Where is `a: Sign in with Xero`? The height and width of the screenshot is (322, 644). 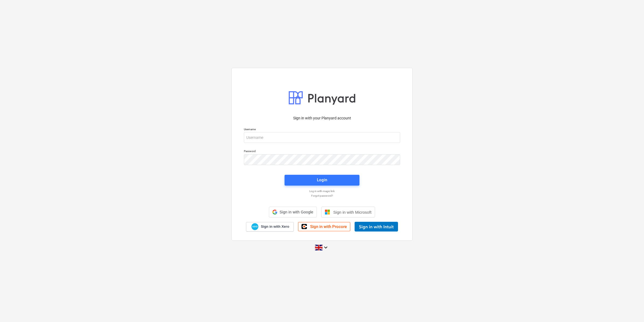
a: Sign in with Xero is located at coordinates (270, 227).